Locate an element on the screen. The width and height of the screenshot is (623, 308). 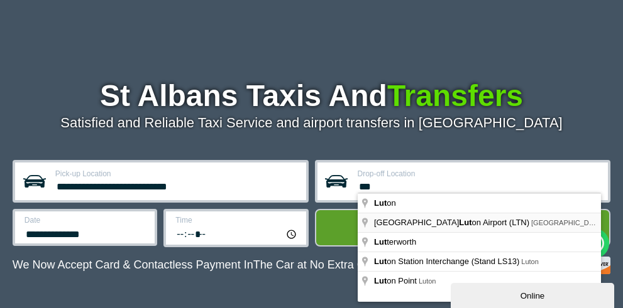
label: Drop-off Location is located at coordinates (479, 174).